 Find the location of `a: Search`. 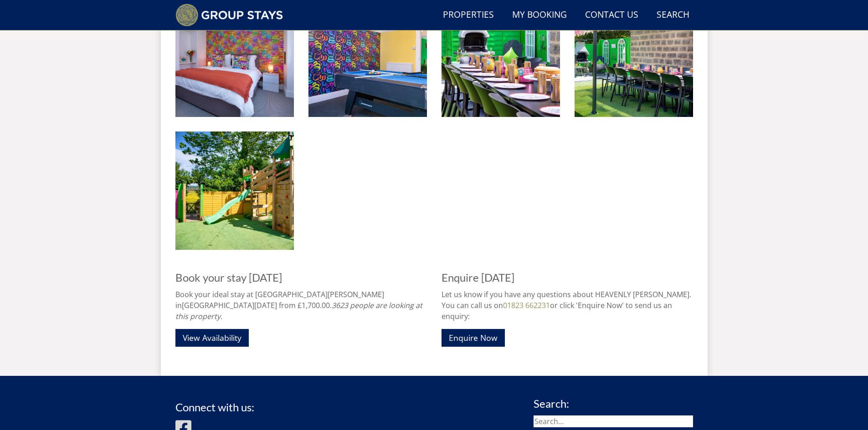

a: Search is located at coordinates (673, 15).